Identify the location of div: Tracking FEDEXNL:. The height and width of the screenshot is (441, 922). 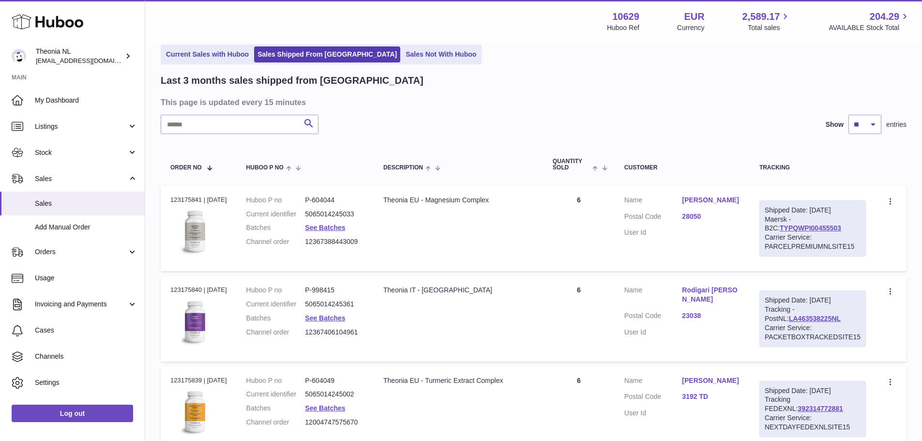
(812, 409).